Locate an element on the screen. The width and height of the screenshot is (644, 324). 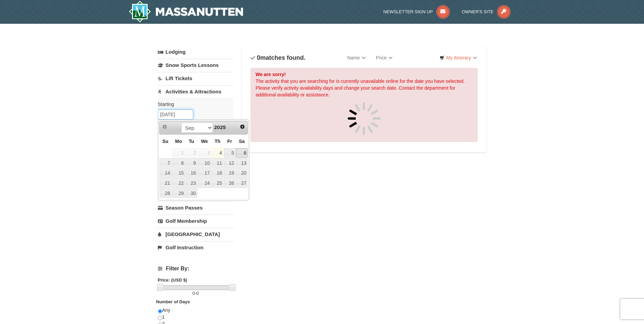
a: 28 is located at coordinates (165, 193).